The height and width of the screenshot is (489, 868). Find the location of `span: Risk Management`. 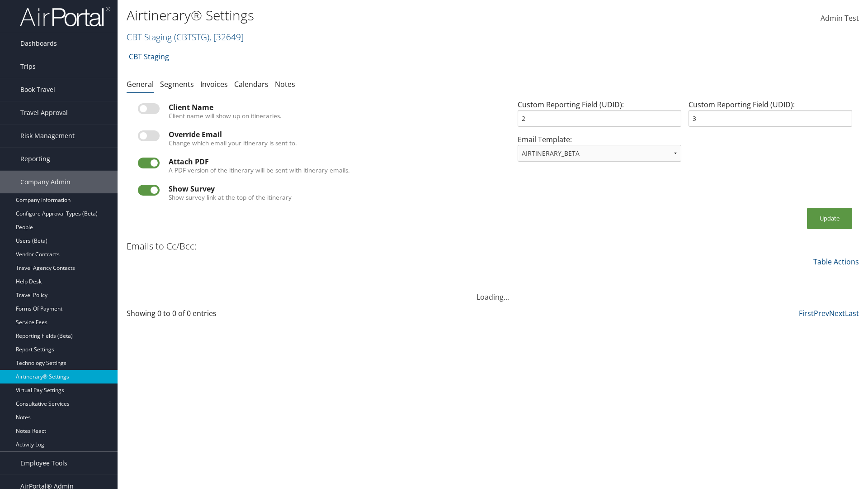

span: Risk Management is located at coordinates (47, 136).